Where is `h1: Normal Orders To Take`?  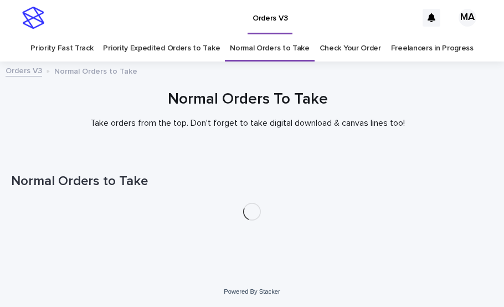 h1: Normal Orders To Take is located at coordinates (247, 100).